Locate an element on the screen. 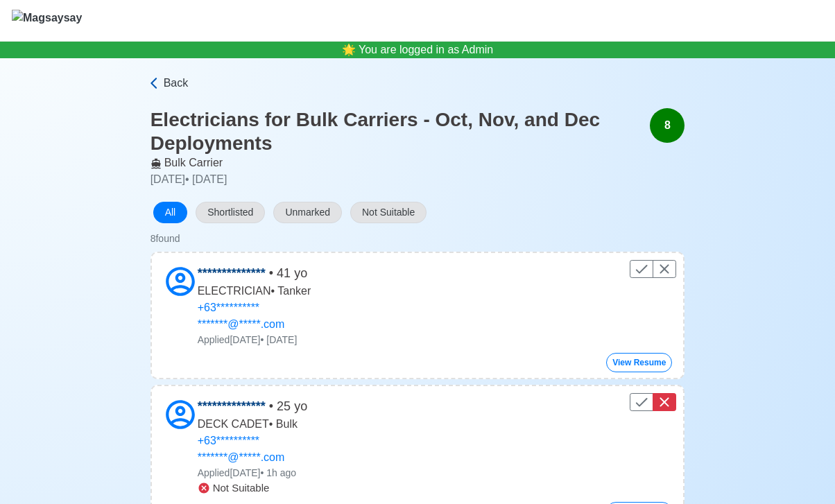 The width and height of the screenshot is (835, 504). p: • 25 yo is located at coordinates (252, 406).